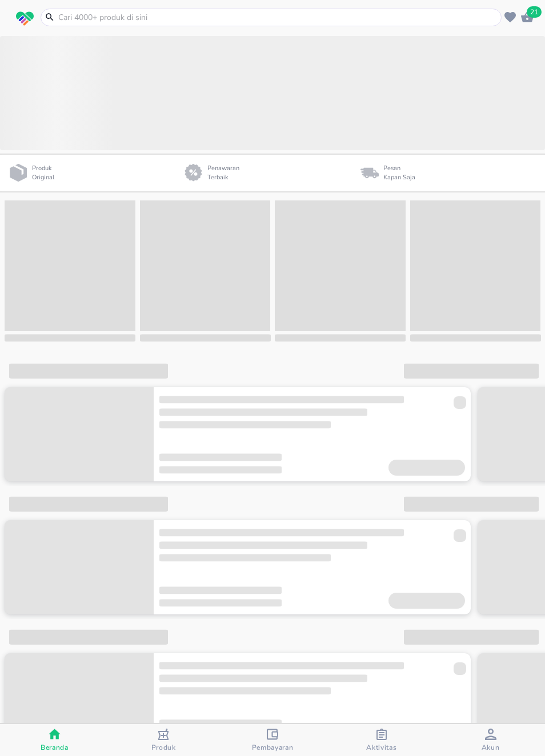 The width and height of the screenshot is (545, 756). Describe the element at coordinates (45, 173) in the screenshot. I see `p: Produk Original` at that location.